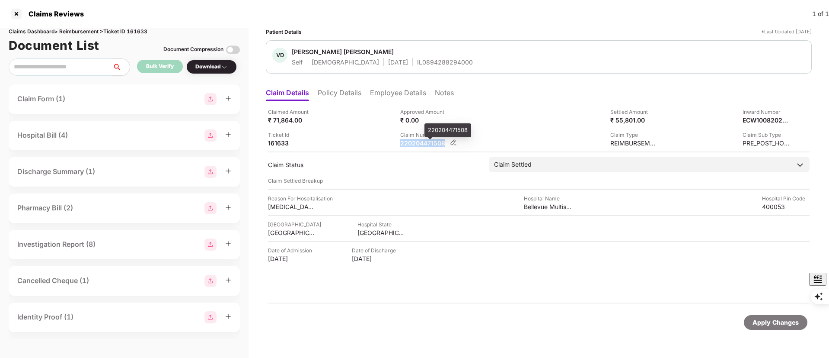  What do you see at coordinates (292, 134) in the screenshot?
I see `div: Ticket Id` at bounding box center [292, 134].